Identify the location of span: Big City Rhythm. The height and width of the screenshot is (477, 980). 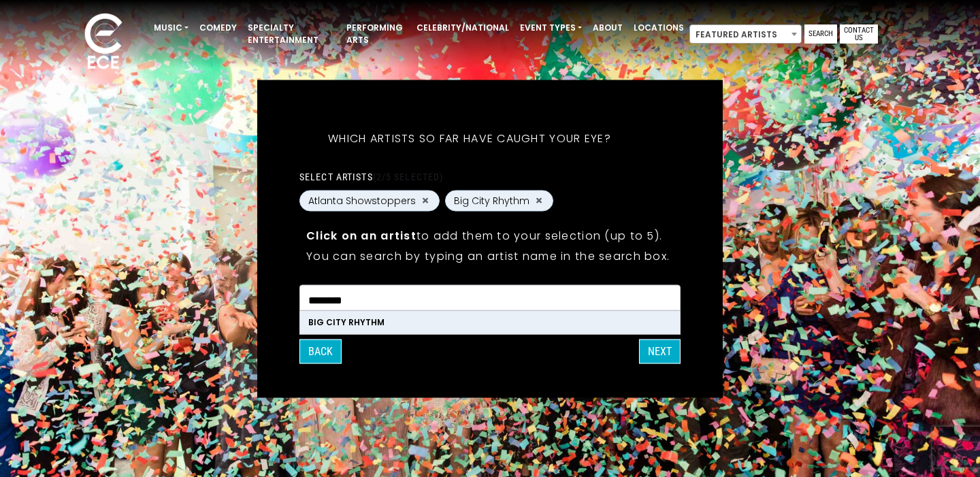
(491, 200).